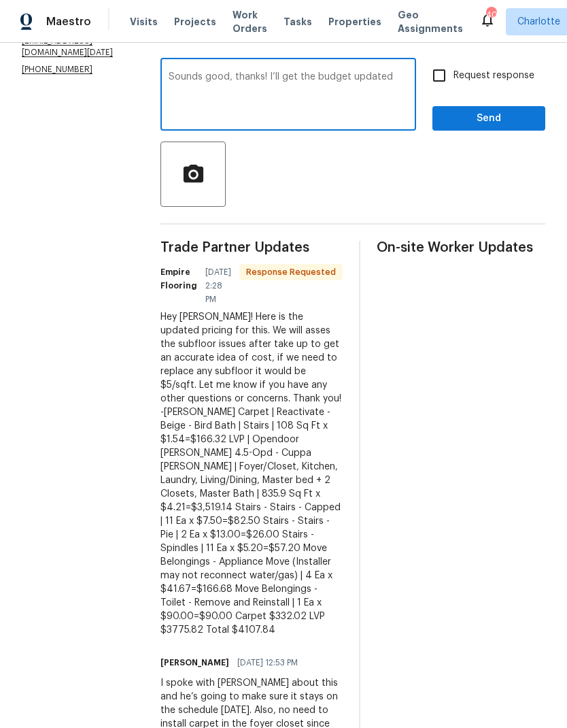 The width and height of the screenshot is (567, 728). I want to click on span: Geo Assignments, so click(430, 22).